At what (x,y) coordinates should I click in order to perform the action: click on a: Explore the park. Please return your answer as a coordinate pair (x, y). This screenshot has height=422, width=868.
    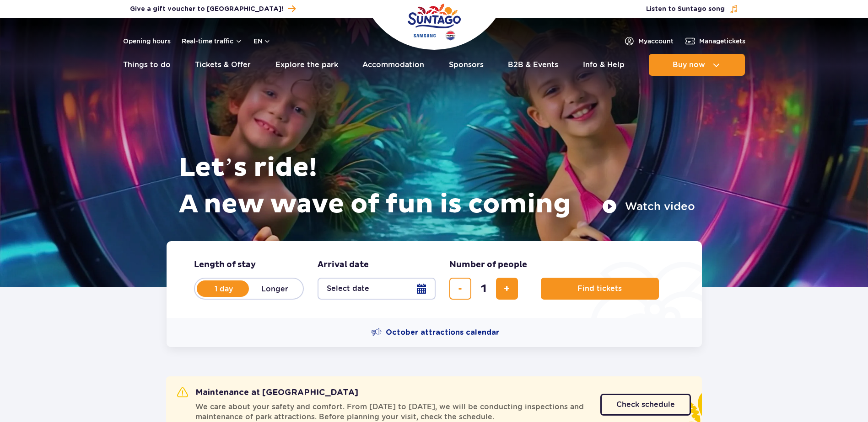
    Looking at the image, I should click on (306, 65).